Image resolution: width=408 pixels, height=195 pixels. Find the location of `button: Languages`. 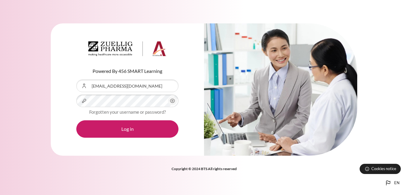

button: Languages is located at coordinates (392, 183).